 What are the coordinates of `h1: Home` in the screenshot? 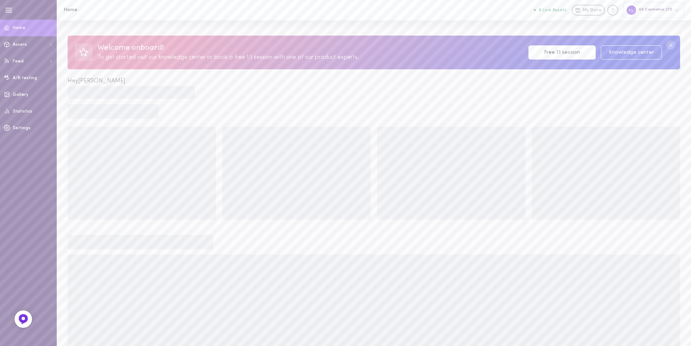 It's located at (124, 10).